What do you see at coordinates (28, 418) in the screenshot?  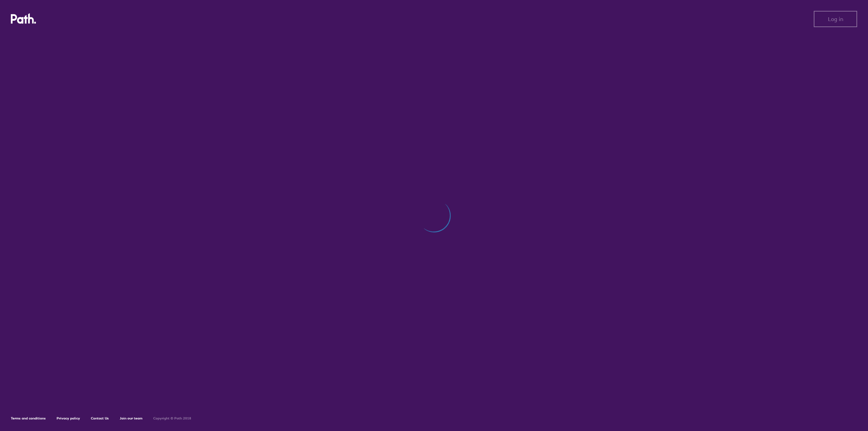 I see `a: Terms and conditions` at bounding box center [28, 418].